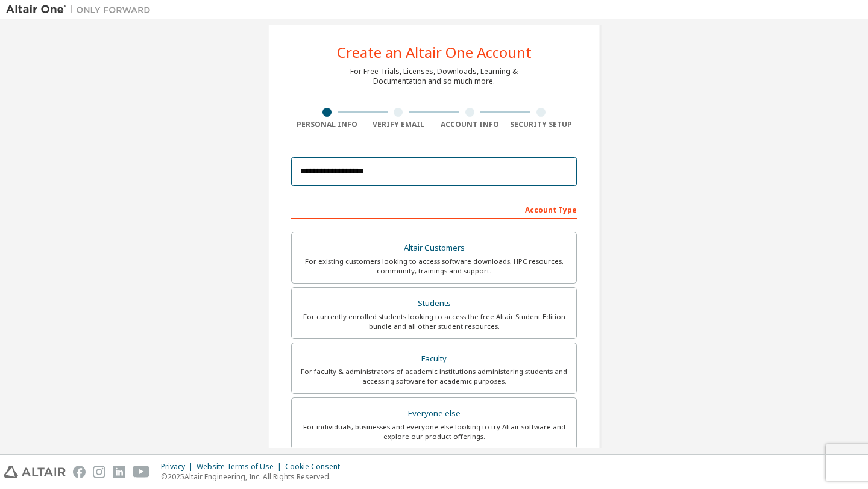  Describe the element at coordinates (541, 125) in the screenshot. I see `div: Security Setup` at that location.